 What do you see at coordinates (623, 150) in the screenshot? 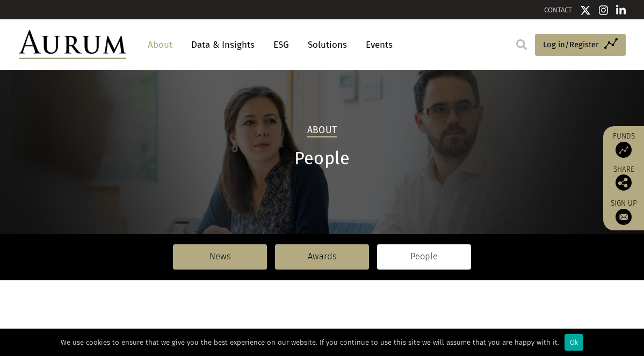
I see `img: Access Funds` at bounding box center [623, 150].